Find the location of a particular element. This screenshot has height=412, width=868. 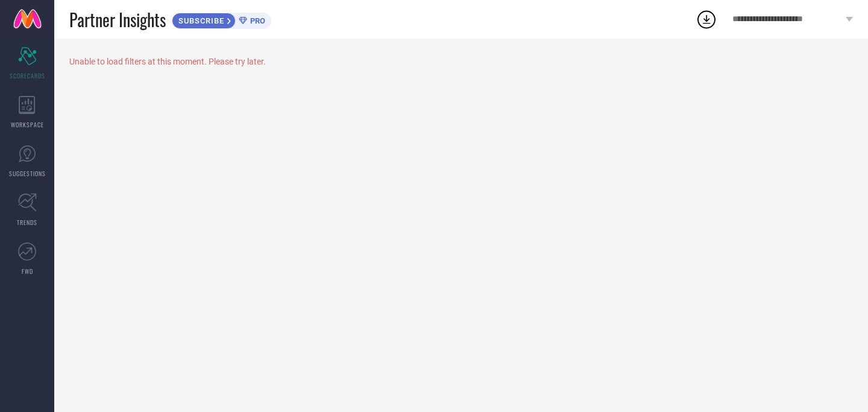

div: Open download list is located at coordinates (706, 19).